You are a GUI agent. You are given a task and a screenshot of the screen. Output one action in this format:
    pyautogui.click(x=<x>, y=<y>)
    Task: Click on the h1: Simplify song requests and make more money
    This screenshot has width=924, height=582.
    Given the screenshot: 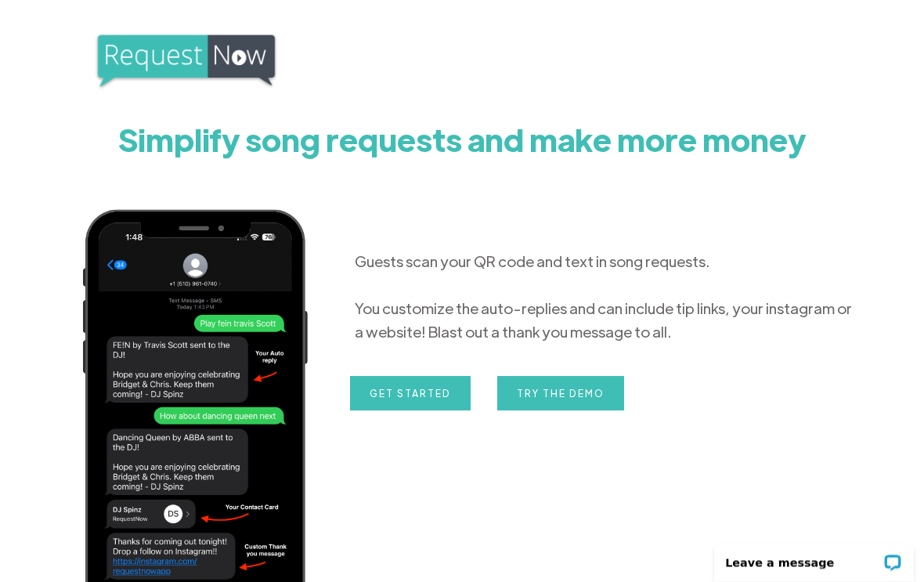 What is the action you would take?
    pyautogui.click(x=462, y=139)
    